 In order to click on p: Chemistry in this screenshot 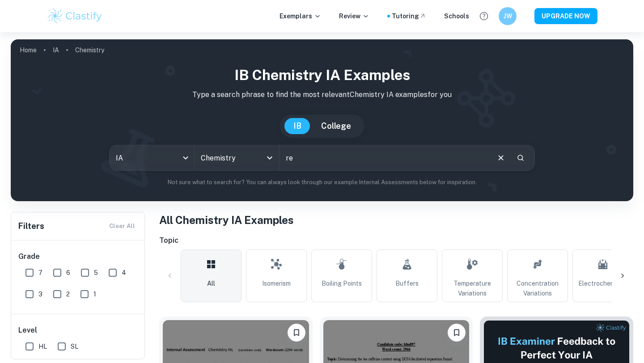, I will do `click(89, 50)`.